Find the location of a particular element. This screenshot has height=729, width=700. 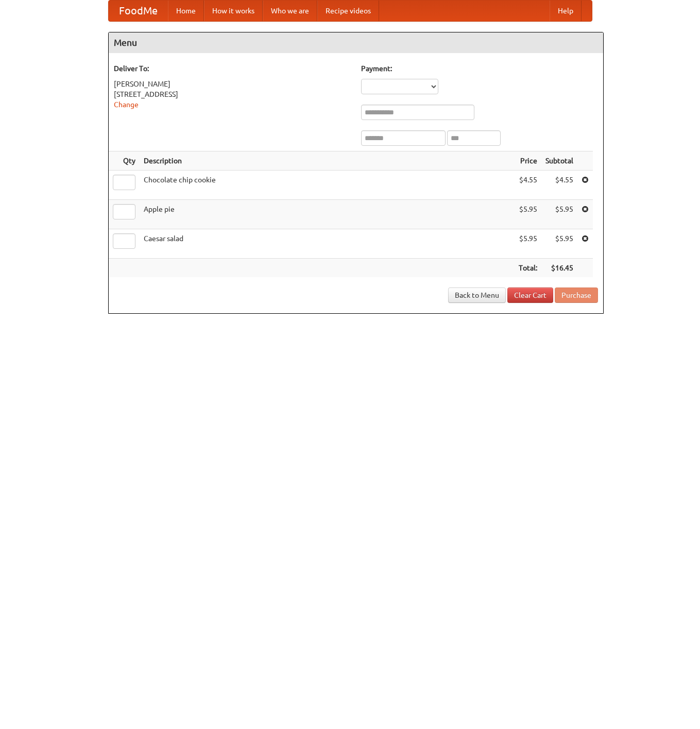

th: Price is located at coordinates (528, 161).